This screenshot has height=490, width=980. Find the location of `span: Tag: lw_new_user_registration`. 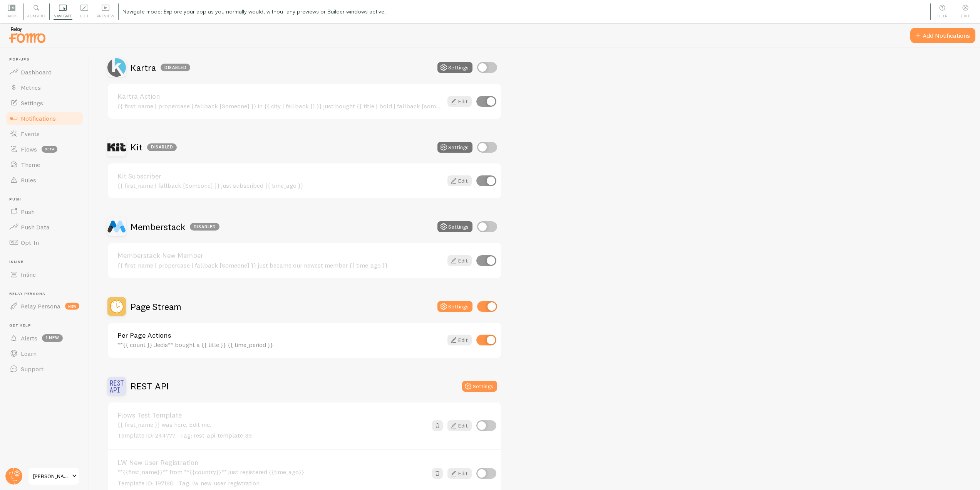

span: Tag: lw_new_user_registration is located at coordinates (219, 483).